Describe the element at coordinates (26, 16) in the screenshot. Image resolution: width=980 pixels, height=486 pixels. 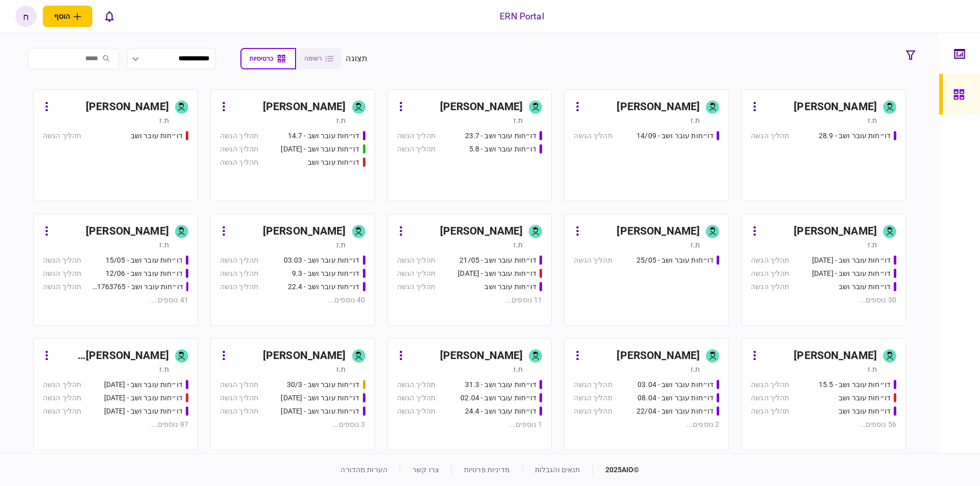
I see `button: ח` at that location.